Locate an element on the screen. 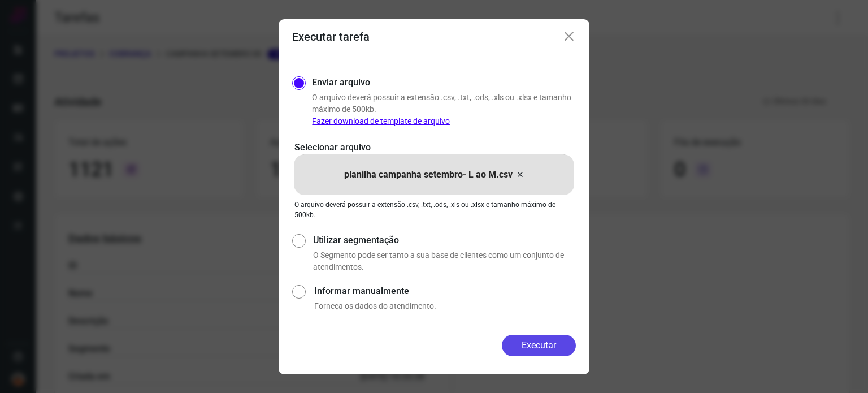  p: Forneça os dados do atendimento. is located at coordinates (445, 306).